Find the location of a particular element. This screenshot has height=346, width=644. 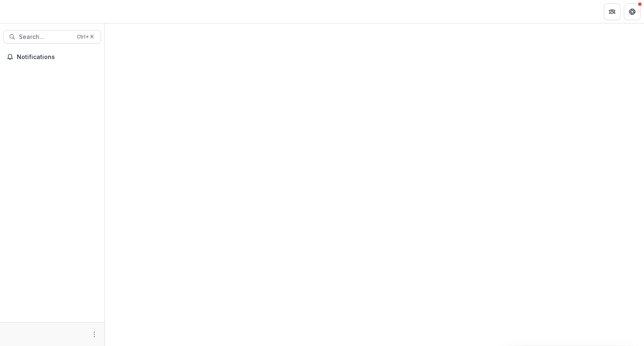

button: Search... is located at coordinates (52, 37).